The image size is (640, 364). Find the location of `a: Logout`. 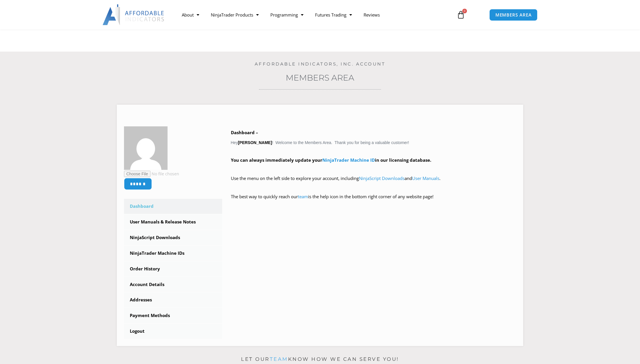

a: Logout is located at coordinates (173, 332).